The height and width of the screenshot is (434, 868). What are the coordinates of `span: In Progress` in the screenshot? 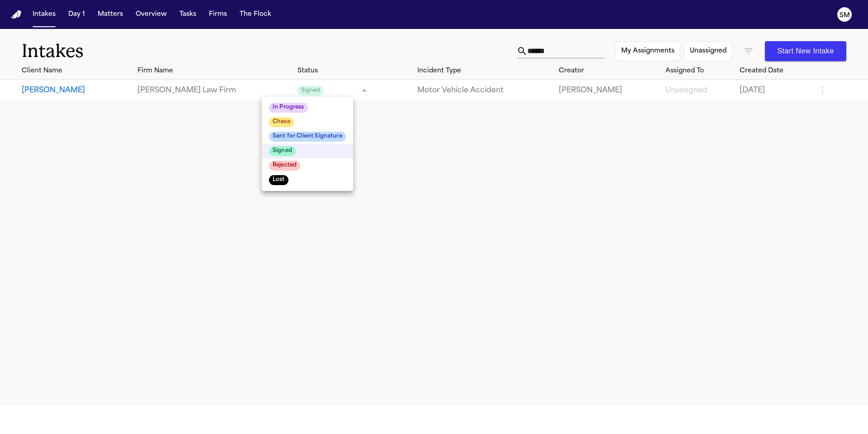 It's located at (288, 108).